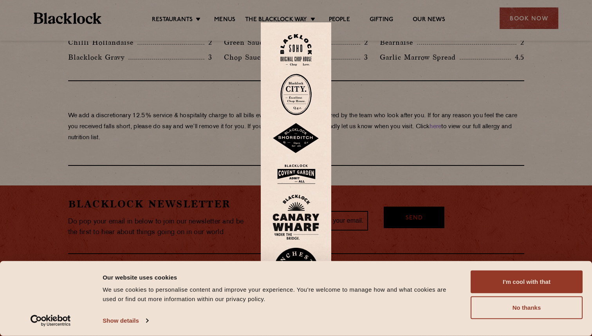 The height and width of the screenshot is (336, 592). I want to click on a: Usercentrics Cookiebot - opens in a new window, so click(51, 320).